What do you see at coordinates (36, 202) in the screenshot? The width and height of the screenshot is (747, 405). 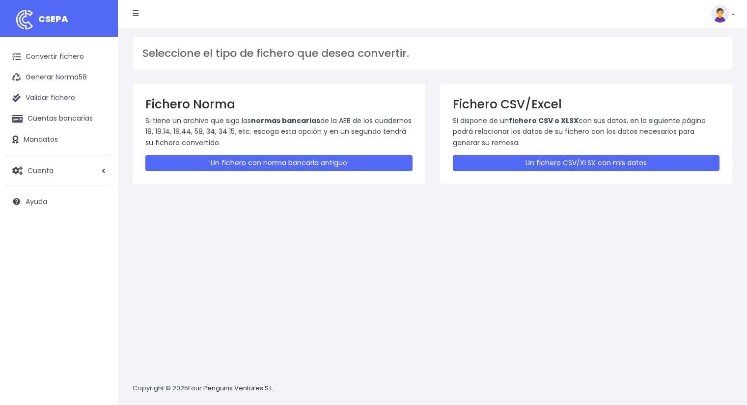 I see `span: Ayuda` at bounding box center [36, 202].